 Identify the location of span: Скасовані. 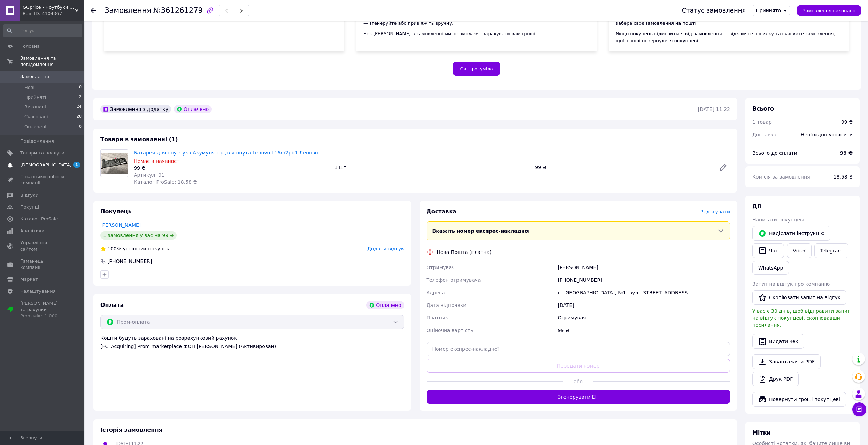
(36, 117).